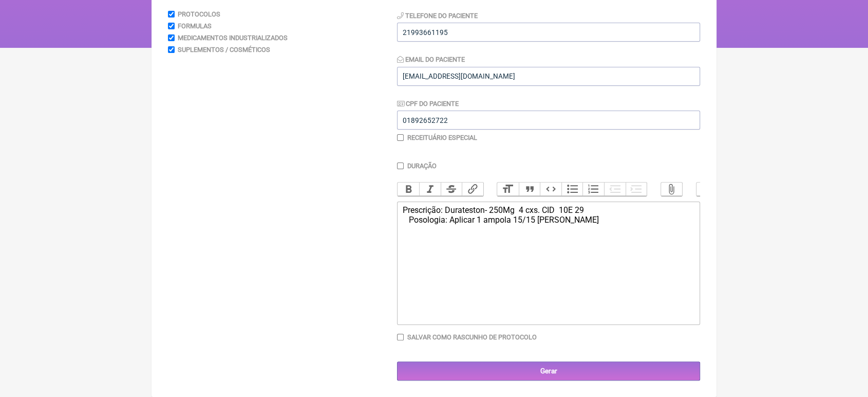 The height and width of the screenshot is (397, 868). Describe the element at coordinates (442, 137) in the screenshot. I see `label: Receituário Especial` at that location.